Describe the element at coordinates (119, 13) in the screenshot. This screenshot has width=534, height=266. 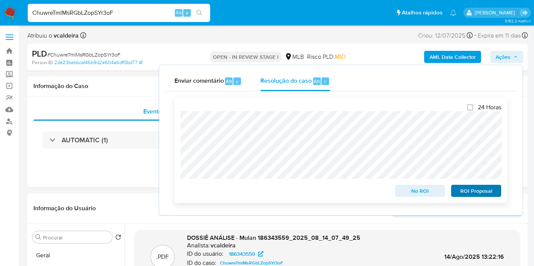
I see `input: Pesquise usuários ou casos...` at that location.